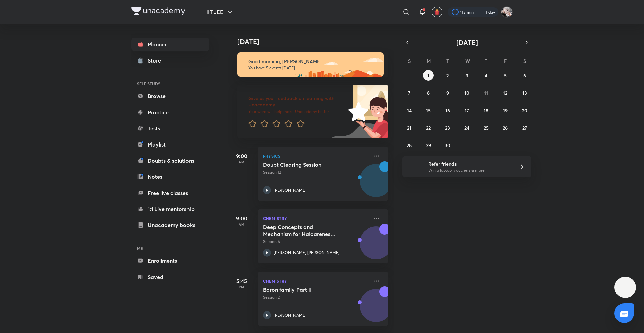 Image resolution: width=644 pixels, height=333 pixels. Describe the element at coordinates (486, 110) in the screenshot. I see `button: September 18, 2025` at that location.